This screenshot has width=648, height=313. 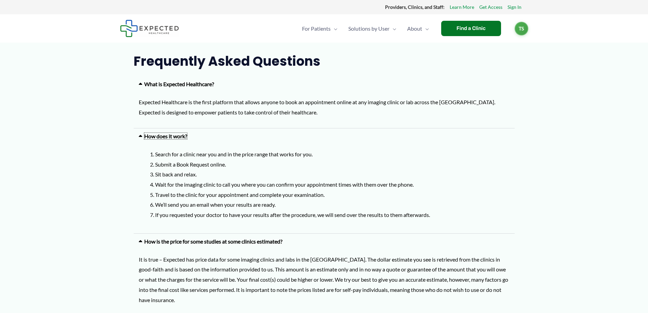 What do you see at coordinates (515, 7) in the screenshot?
I see `a: Sign In` at bounding box center [515, 7].